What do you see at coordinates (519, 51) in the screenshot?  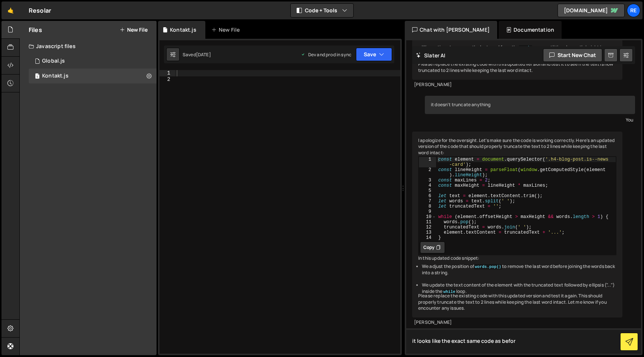 I see `li: We continue to remove the last word from the array until the element's height is within the speci...` at bounding box center [519, 51].